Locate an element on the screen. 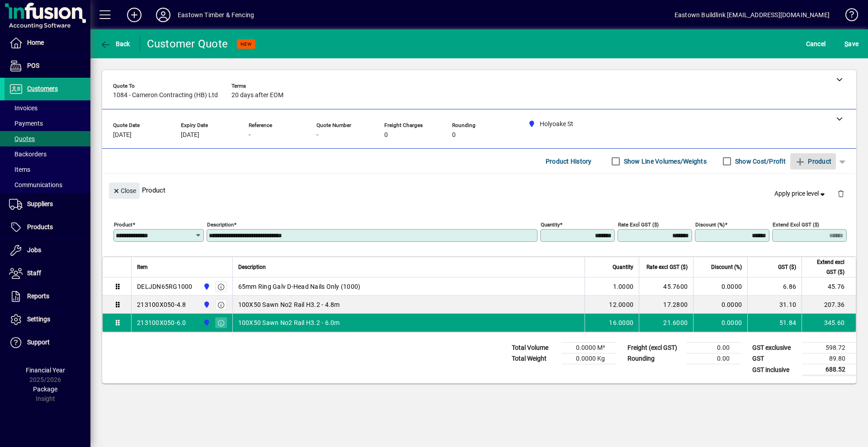 Image resolution: width=868 pixels, height=447 pixels. button: Apply price level is located at coordinates (801, 194).